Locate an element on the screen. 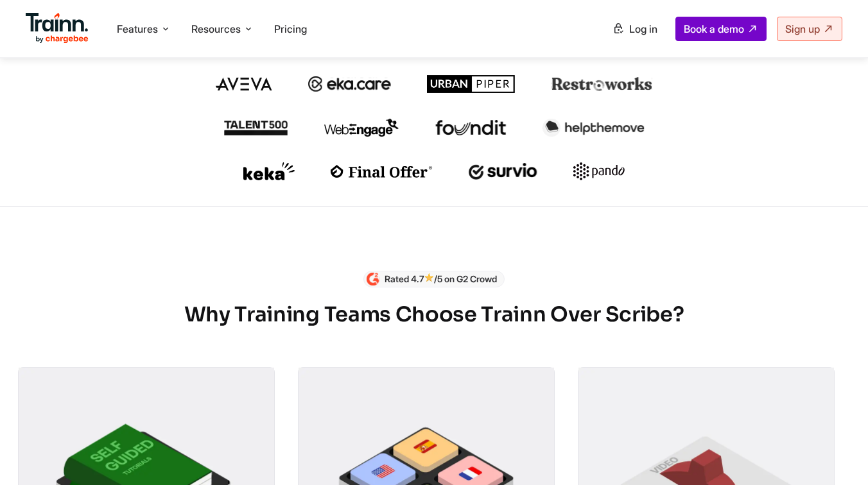  img: restroworks logo is located at coordinates (601, 84).